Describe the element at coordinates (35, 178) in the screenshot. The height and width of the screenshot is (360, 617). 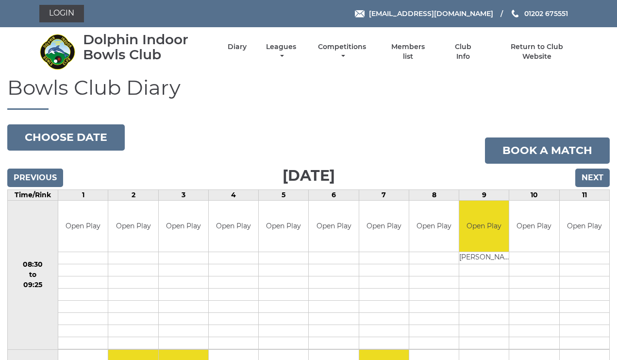
I see `input: Previous` at that location.